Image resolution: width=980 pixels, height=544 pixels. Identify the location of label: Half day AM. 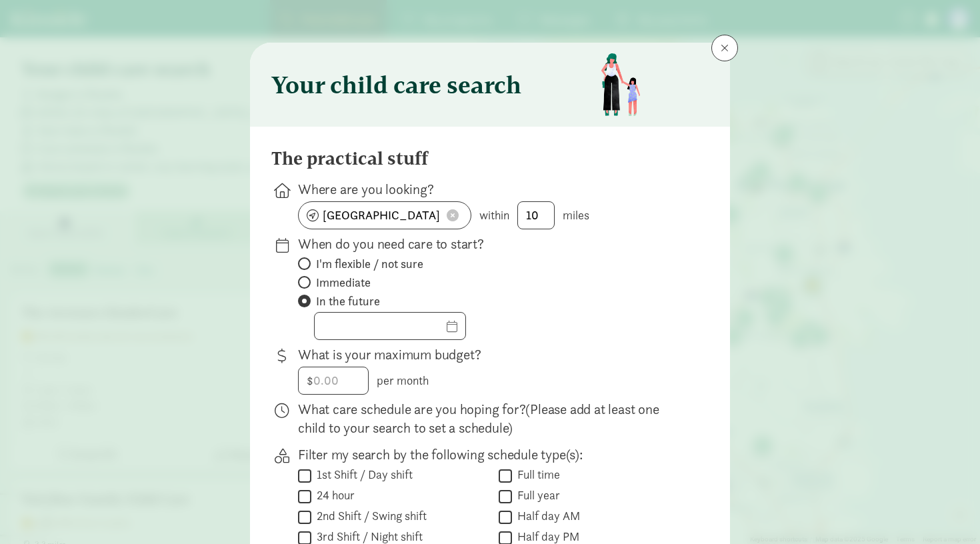
(545, 516).